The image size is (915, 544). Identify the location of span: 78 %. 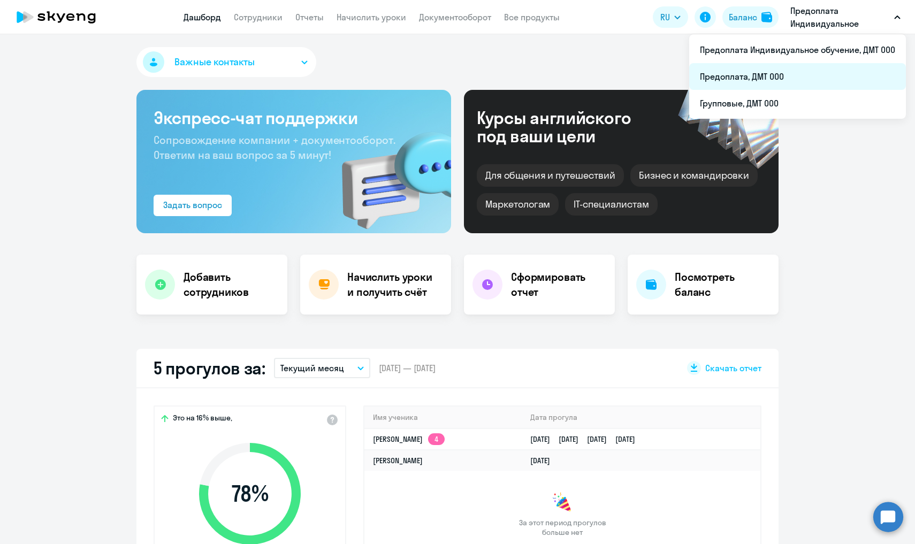
(250, 494).